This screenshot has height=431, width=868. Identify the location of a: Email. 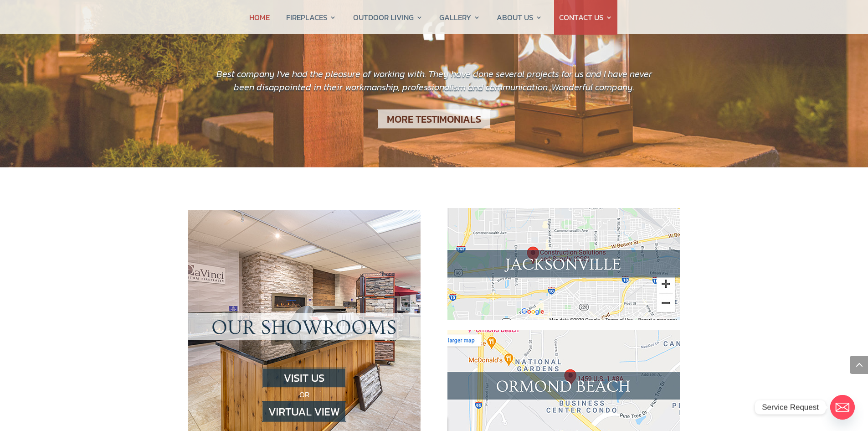
(843, 407).